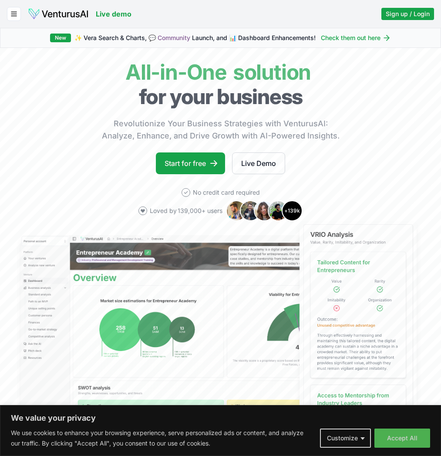 Image resolution: width=441 pixels, height=456 pixels. Describe the element at coordinates (408, 14) in the screenshot. I see `a: Sign up / Login` at that location.